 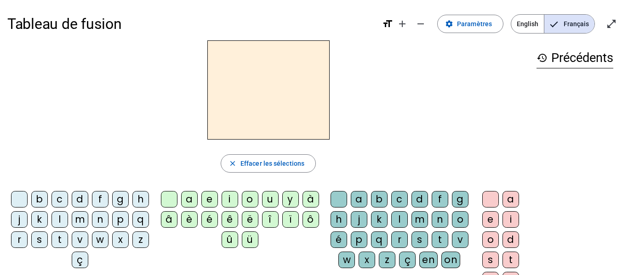 What do you see at coordinates (230, 240) in the screenshot?
I see `div: û` at bounding box center [230, 240].